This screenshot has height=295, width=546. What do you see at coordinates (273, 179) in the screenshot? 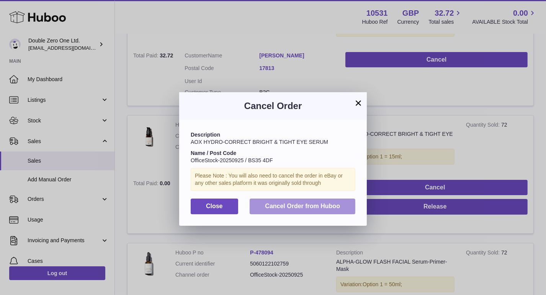
I see `div: Please Note : You will also need to cancel the order in eBay or any other sales platform it was o...` at bounding box center [273, 179].